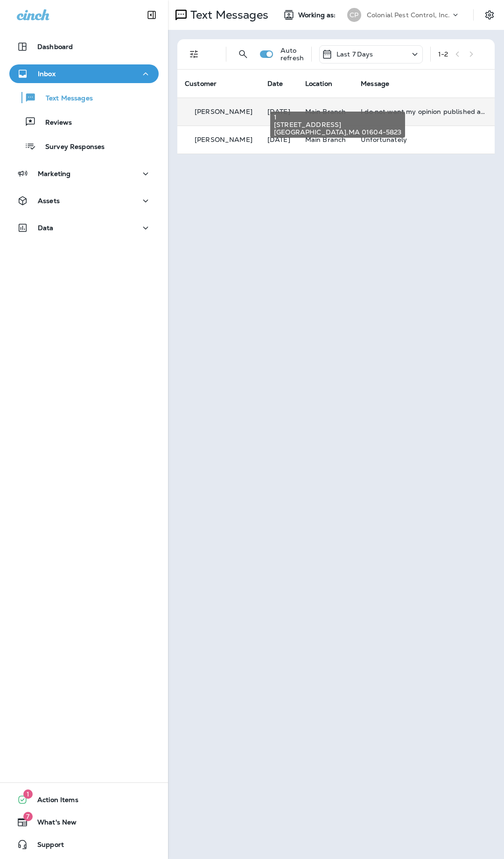  What do you see at coordinates (54, 174) in the screenshot?
I see `p: Marketing` at bounding box center [54, 174].